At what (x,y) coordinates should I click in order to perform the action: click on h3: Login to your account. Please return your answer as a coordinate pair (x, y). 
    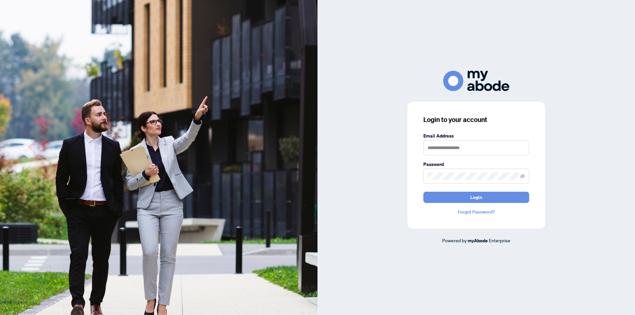
    Looking at the image, I should click on (476, 120).